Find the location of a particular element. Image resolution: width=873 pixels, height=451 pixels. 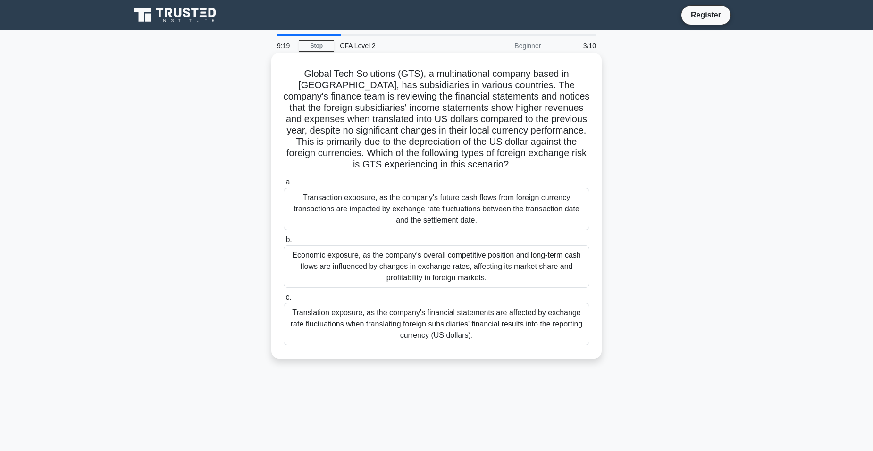

div: Translation exposure, as the company's financial statements are affected by exchange rate fluctua... is located at coordinates (436, 324).